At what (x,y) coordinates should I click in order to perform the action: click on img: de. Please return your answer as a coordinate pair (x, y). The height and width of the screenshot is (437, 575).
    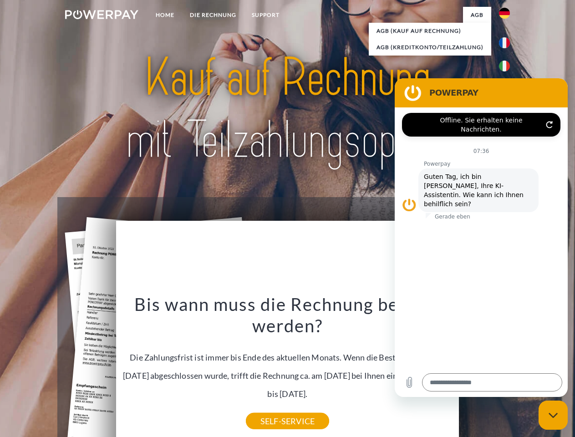
    Looking at the image, I should click on (504, 13).